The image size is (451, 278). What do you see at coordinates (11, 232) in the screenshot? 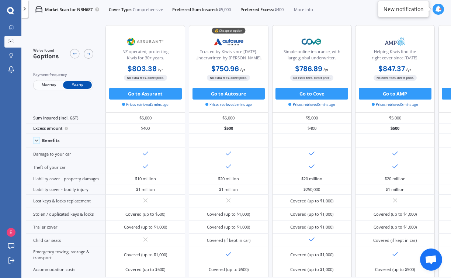
I see `img: ACg8ocLZT8R5EZsgVre3vU88L41GdcdyHl5ZL9mGpwUHrPoCwdWzoQ=s96-c` at bounding box center [11, 232].